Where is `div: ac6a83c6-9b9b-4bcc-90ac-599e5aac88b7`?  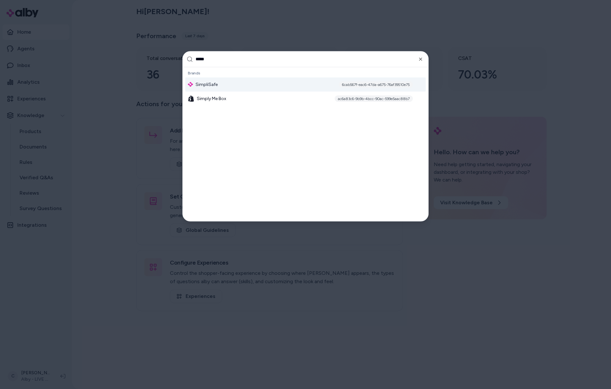 div: ac6a83c6-9b9b-4bcc-90ac-599e5aac88b7 is located at coordinates (374, 98).